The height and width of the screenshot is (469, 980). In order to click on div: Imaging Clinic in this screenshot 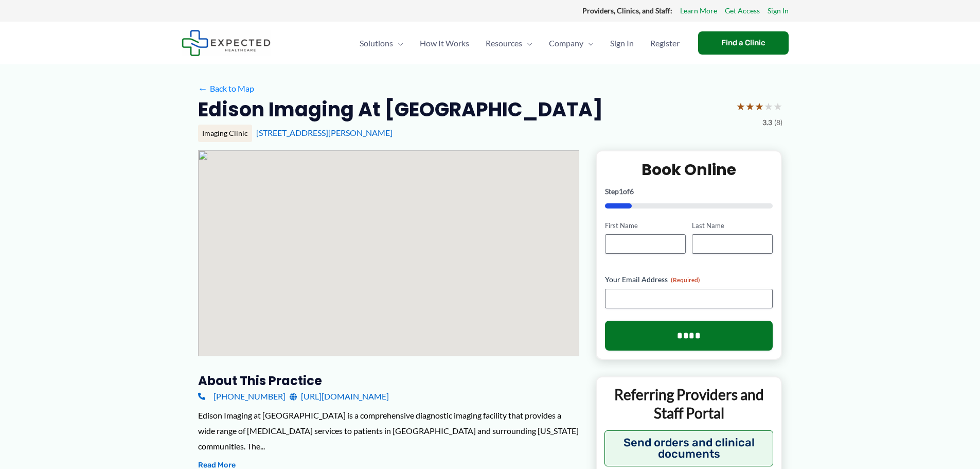, I will do `click(225, 133)`.